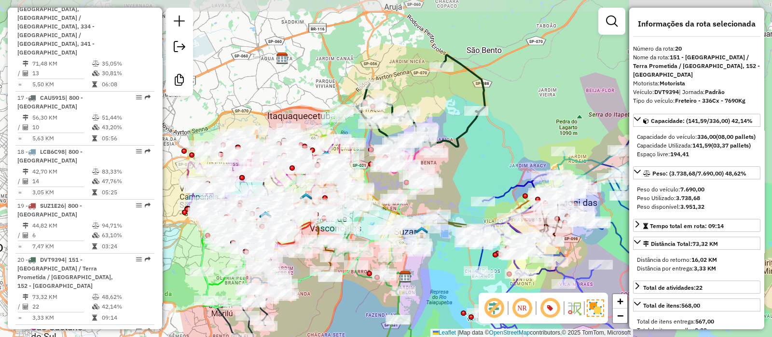 The image size is (772, 337). Describe the element at coordinates (62, 73) in the screenshot. I see `td: 13` at that location.